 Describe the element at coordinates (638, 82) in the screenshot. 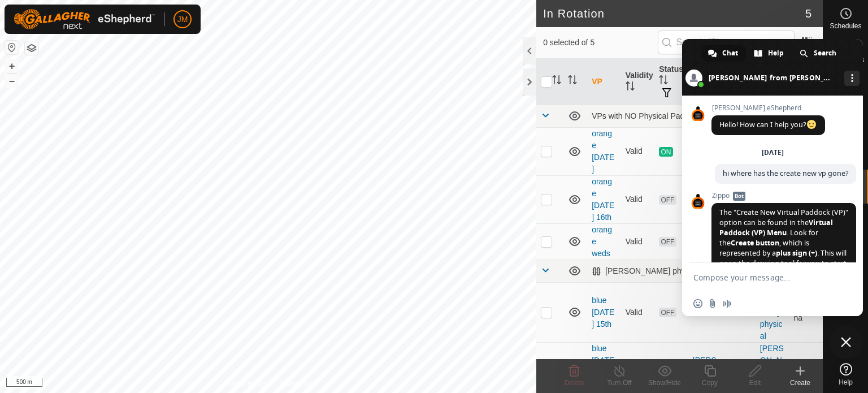

I see `th: Validity` at that location.